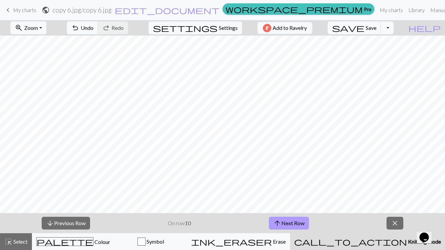 This screenshot has width=445, height=250. Describe the element at coordinates (299, 9) in the screenshot. I see `a: Pro` at that location.